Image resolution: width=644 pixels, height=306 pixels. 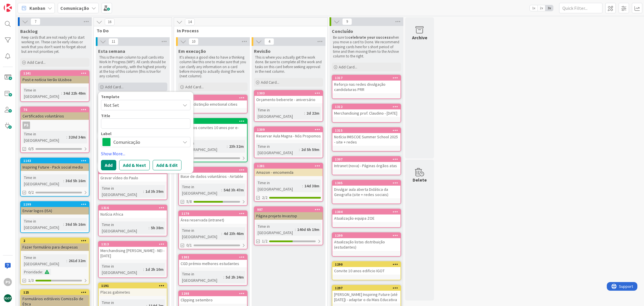 What do you see at coordinates (289, 166) in the screenshot?
I see `div: 1281` at bounding box center [289, 166].